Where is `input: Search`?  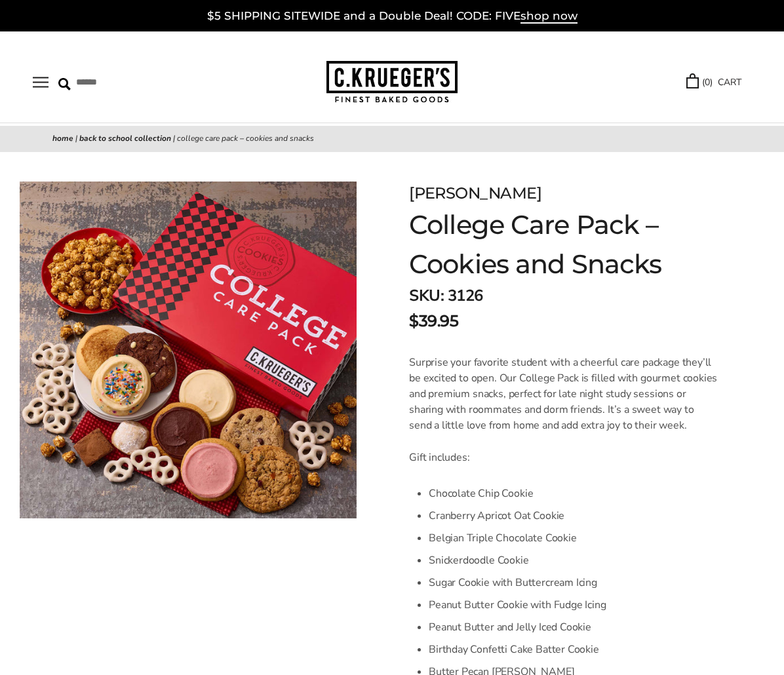 input: Search is located at coordinates (132, 82).